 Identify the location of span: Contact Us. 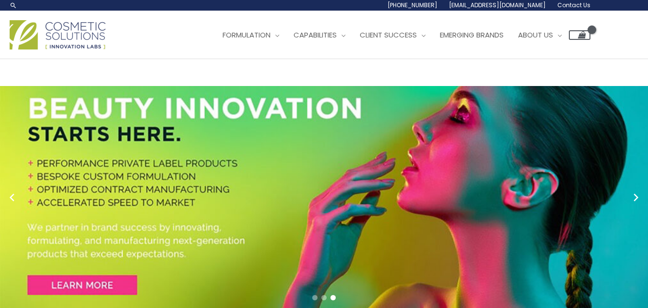
(574, 5).